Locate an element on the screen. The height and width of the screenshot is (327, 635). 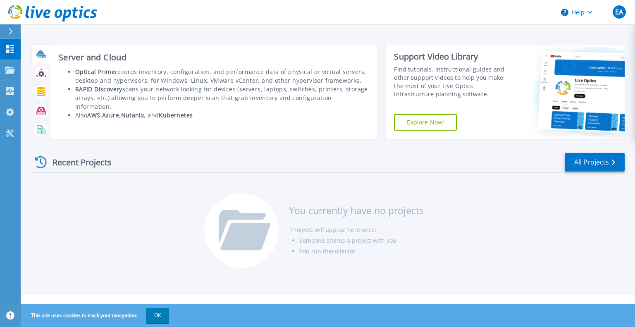
b: AWS is located at coordinates (93, 115).